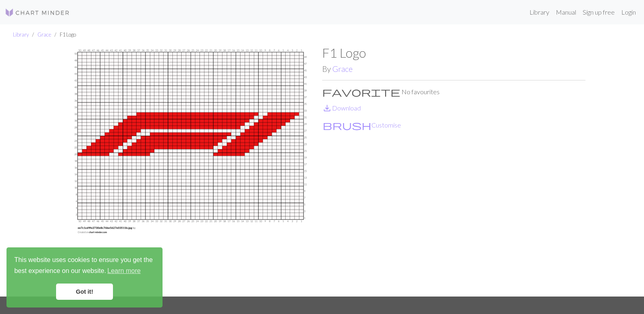  I want to click on span: brush, so click(347, 125).